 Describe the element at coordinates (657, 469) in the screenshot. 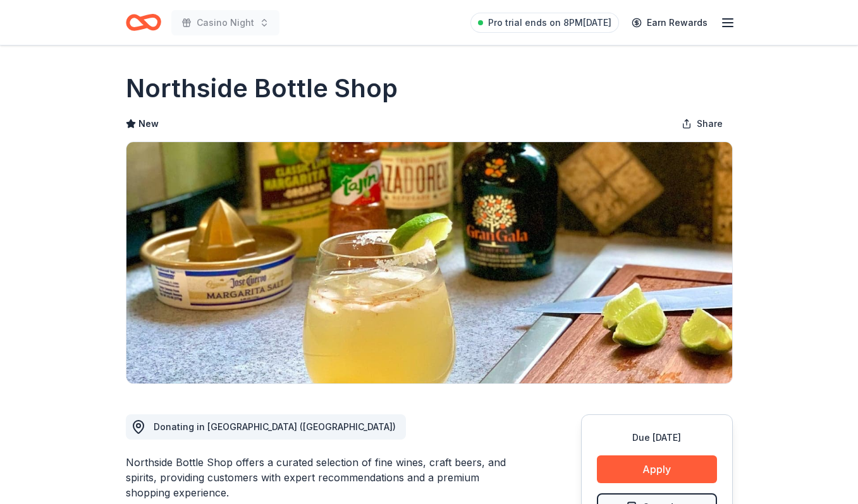

I see `button: Apply` at that location.